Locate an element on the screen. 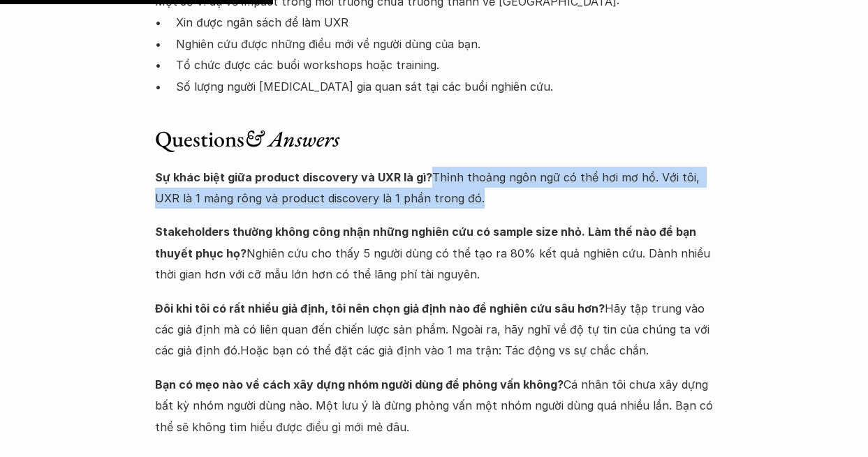 The height and width of the screenshot is (457, 868). strong: Bạn có mẹo nào về cách xây dựng nhóm người dùng để phỏng vấn không? is located at coordinates (359, 384).